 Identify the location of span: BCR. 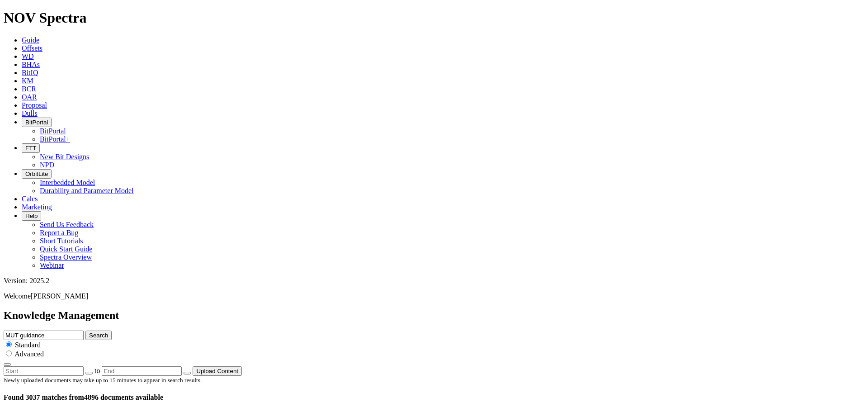
(29, 89).